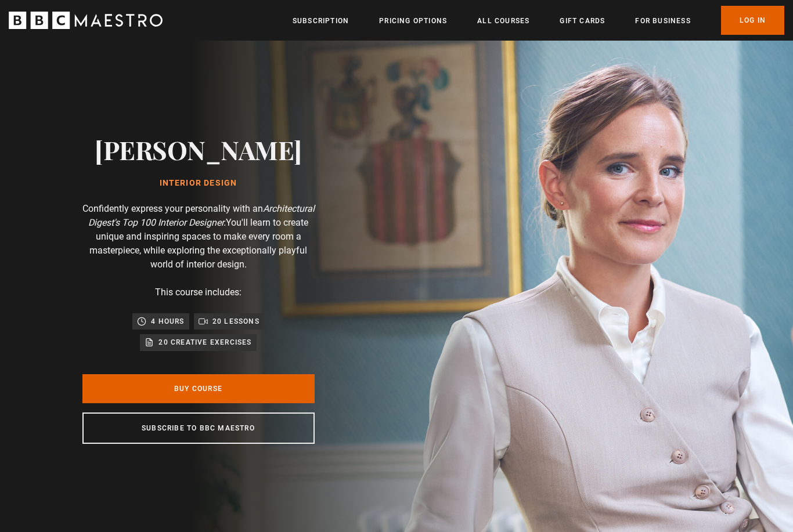 This screenshot has width=793, height=532. What do you see at coordinates (753, 20) in the screenshot?
I see `a: Log In` at bounding box center [753, 20].